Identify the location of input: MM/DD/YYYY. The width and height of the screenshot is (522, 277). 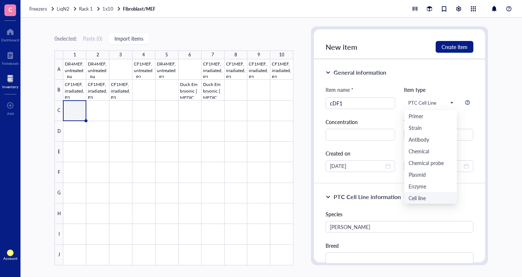
(357, 166).